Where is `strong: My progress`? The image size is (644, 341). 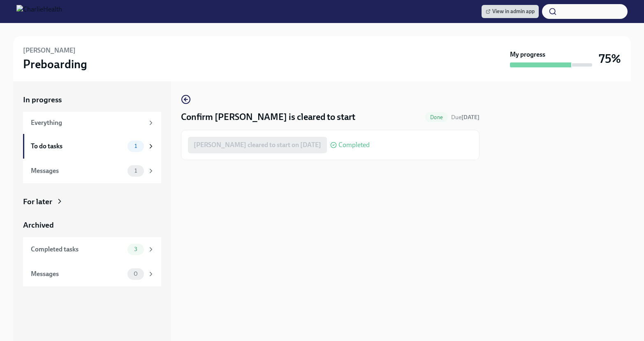 strong: My progress is located at coordinates (527, 54).